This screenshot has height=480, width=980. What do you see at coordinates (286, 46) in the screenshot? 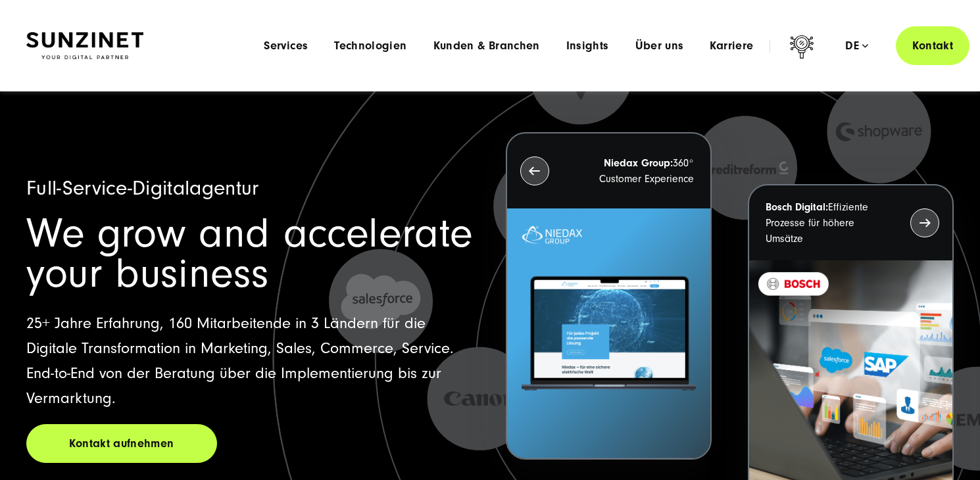
I see `span: Services` at bounding box center [286, 46].